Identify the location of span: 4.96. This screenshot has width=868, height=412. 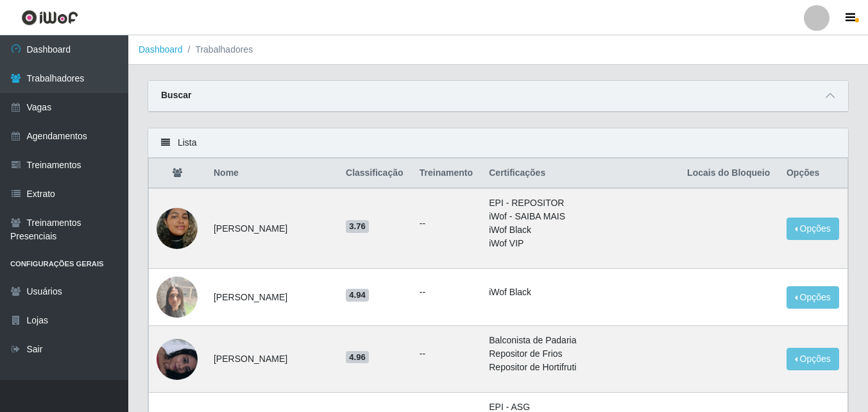
(357, 357).